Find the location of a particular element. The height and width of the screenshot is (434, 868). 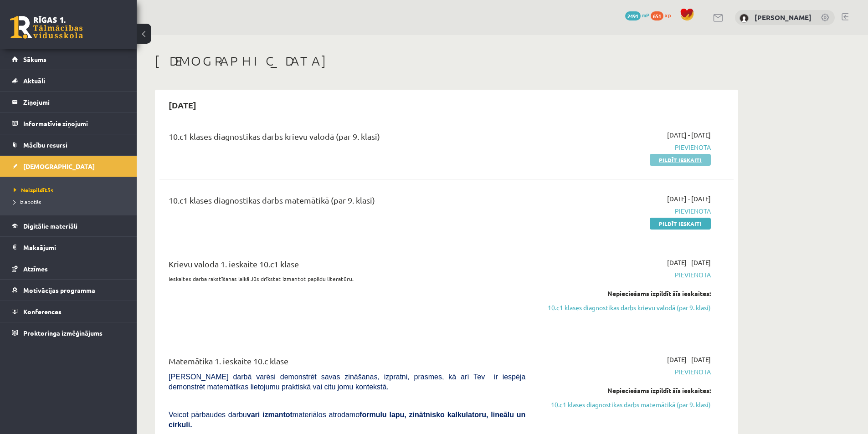

a: Rīgas 1. Tālmācības vidusskola is located at coordinates (47, 28).